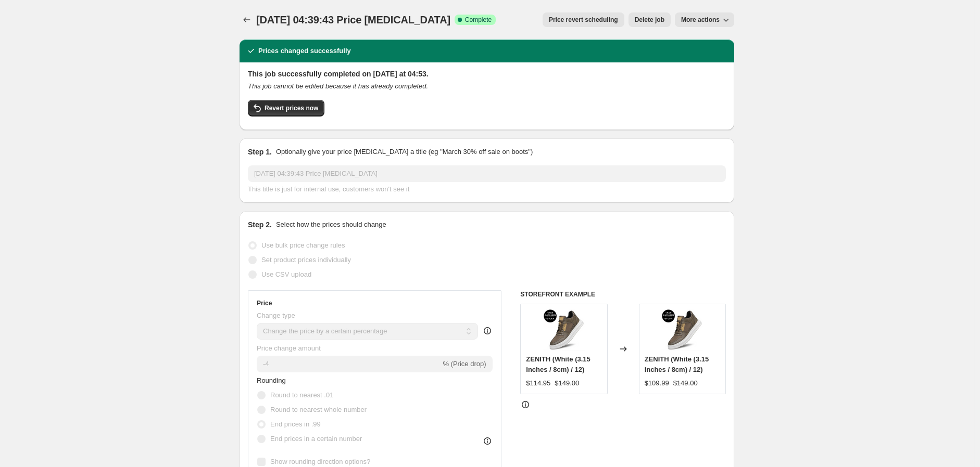  Describe the element at coordinates (295, 424) in the screenshot. I see `span: End prices in .99` at that location.